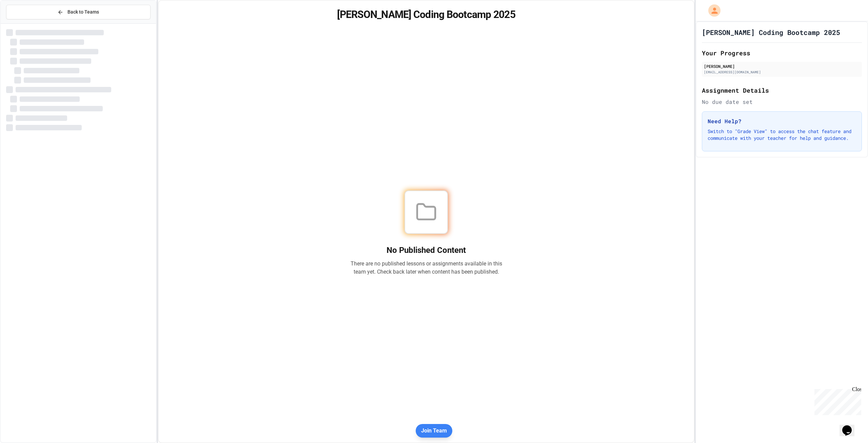  Describe the element at coordinates (782, 121) in the screenshot. I see `h3: Need Help?` at that location.